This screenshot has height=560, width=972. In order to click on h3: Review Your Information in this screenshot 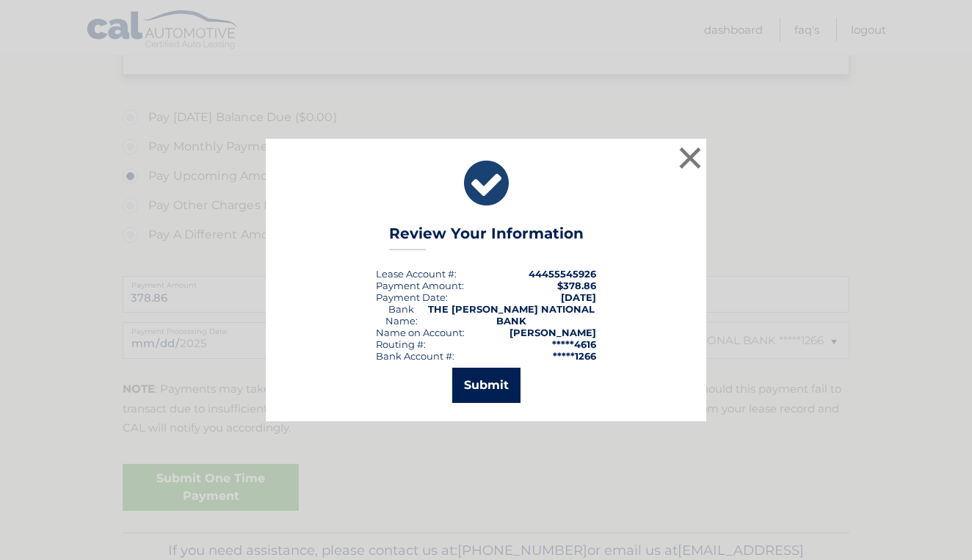, I will do `click(486, 237)`.